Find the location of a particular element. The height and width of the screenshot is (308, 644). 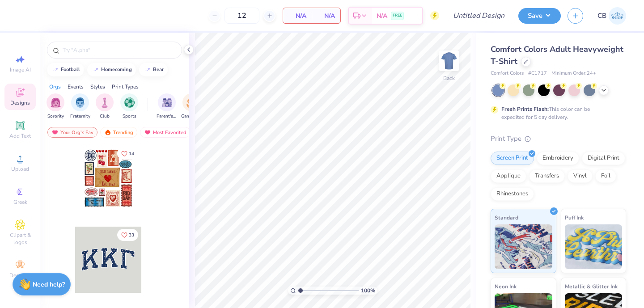

span: Designs is located at coordinates (20, 103).